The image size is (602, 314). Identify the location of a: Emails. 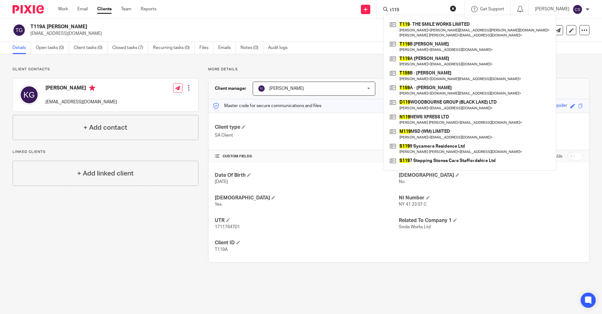
(227, 48).